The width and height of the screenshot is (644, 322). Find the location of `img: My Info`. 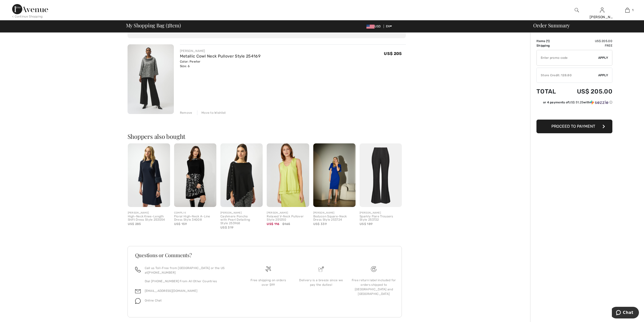

img: My Info is located at coordinates (602, 10).